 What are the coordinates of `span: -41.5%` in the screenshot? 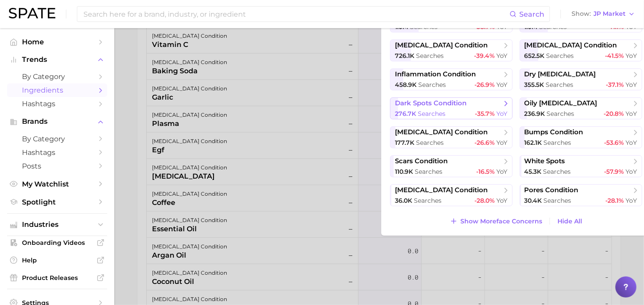 It's located at (615, 56).